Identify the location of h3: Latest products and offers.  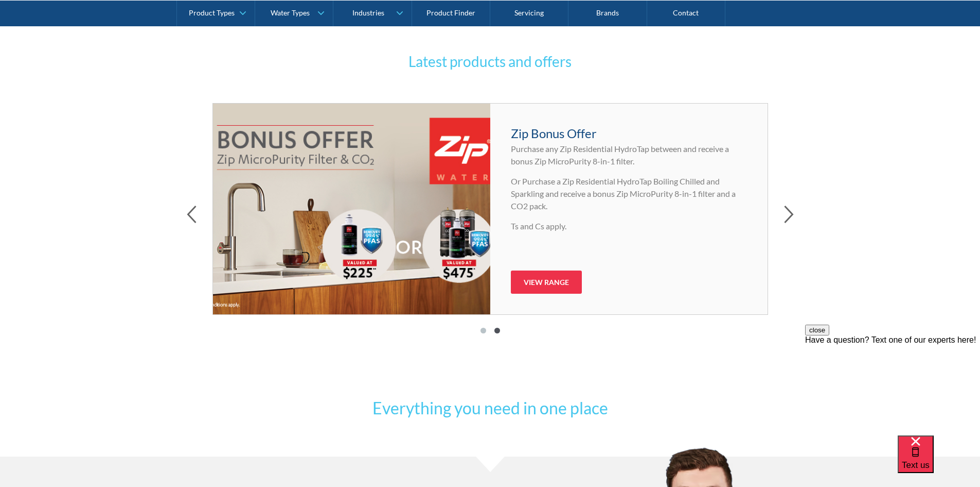
(490, 61).